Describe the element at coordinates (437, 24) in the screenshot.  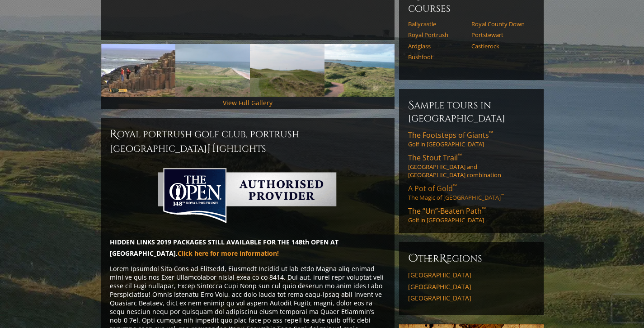
I see `a: Ballycastle` at that location.